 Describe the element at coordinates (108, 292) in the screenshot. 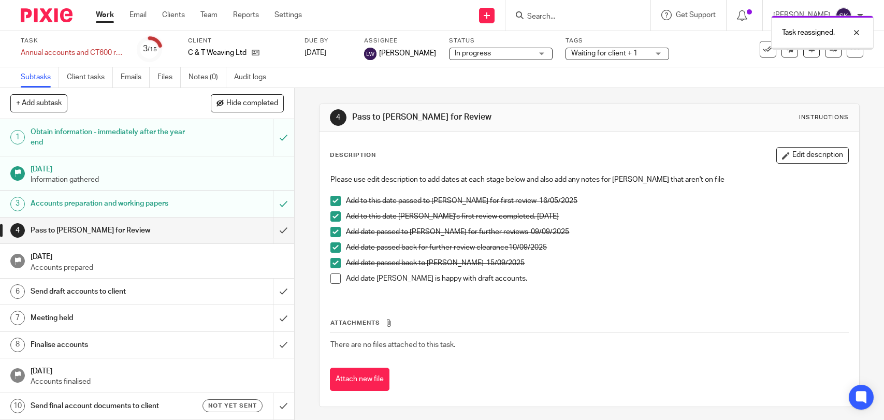

I see `h1: Send draft accounts to client` at that location.